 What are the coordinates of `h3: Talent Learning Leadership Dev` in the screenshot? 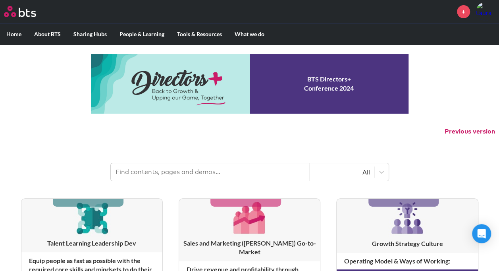 It's located at (92, 243).